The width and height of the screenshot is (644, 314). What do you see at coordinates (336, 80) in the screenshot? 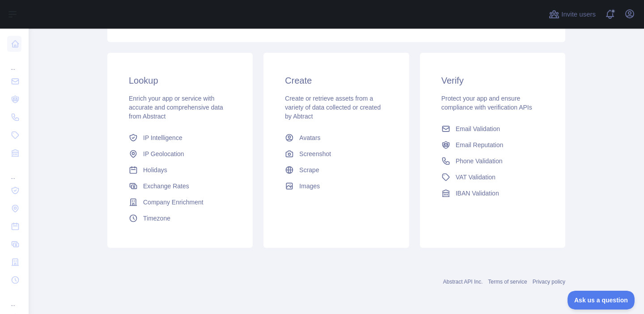
I see `h3: Create` at bounding box center [336, 80].